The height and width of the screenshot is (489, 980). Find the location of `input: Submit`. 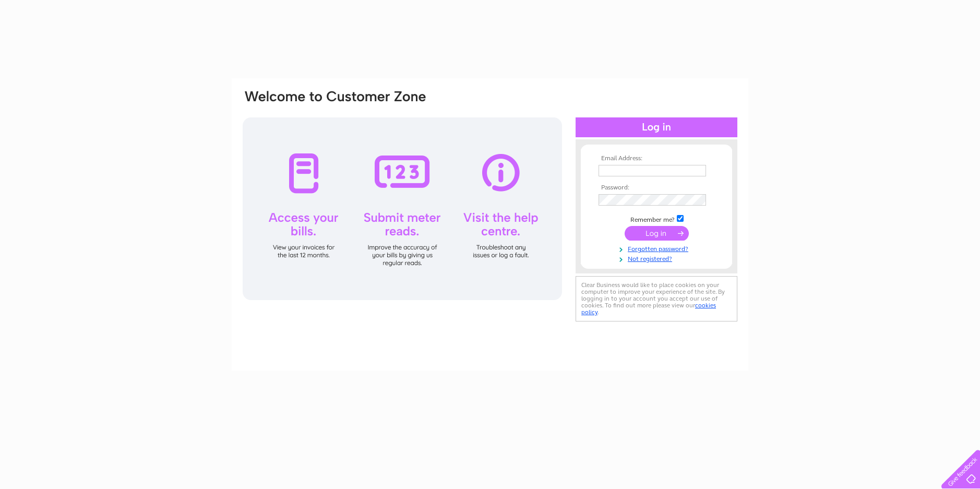

input: Submit is located at coordinates (656, 234).